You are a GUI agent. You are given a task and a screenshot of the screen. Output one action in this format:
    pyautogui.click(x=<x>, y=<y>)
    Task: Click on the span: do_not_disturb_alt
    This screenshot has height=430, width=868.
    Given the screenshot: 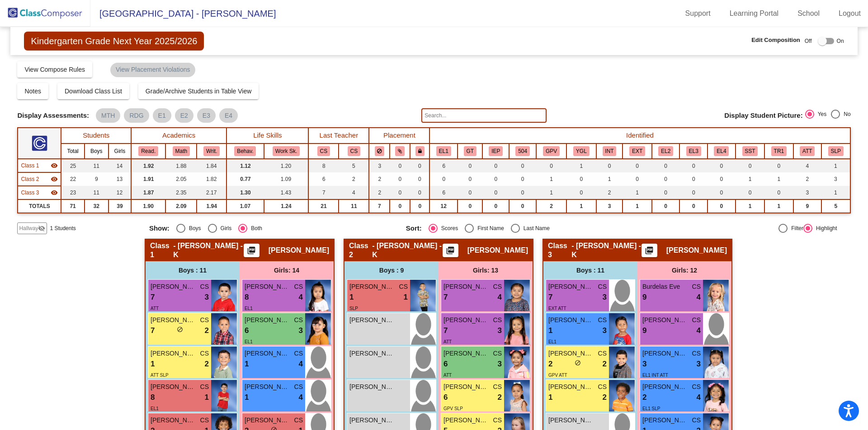 What is the action you would take?
    pyautogui.click(x=180, y=329)
    